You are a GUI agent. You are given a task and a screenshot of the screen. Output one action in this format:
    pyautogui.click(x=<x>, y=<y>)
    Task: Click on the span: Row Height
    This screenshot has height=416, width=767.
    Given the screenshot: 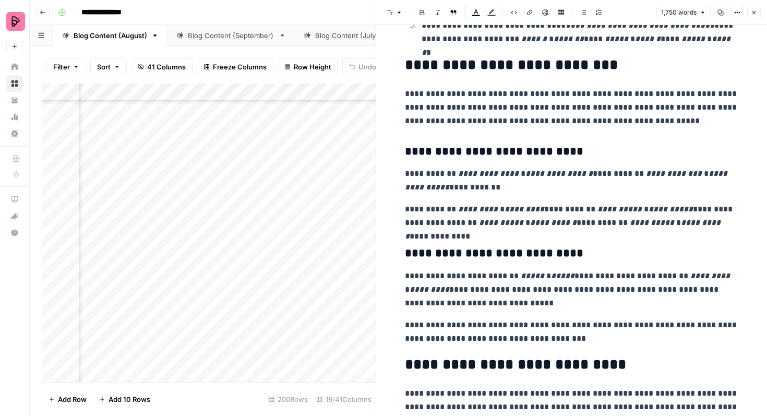 What is the action you would take?
    pyautogui.click(x=313, y=67)
    